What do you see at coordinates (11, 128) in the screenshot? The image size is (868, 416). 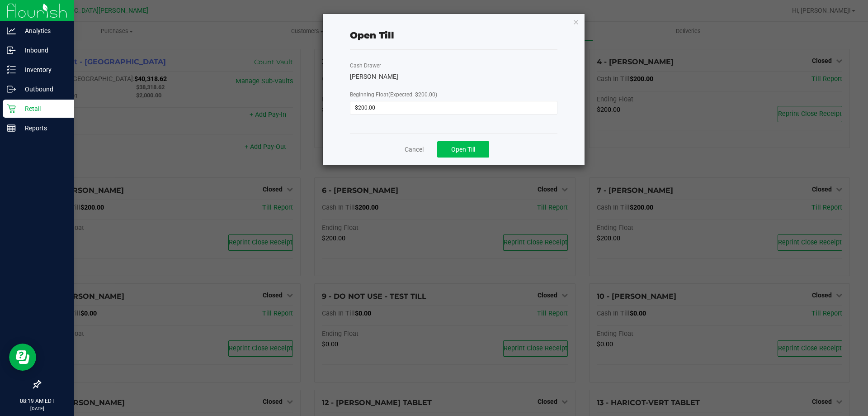 I see `inline-svg: Reports` at bounding box center [11, 128].